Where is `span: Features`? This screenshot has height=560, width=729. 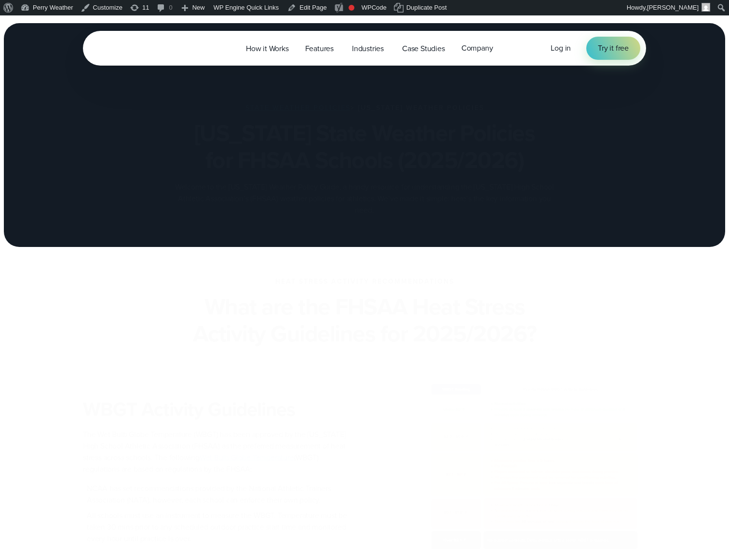
span: Features is located at coordinates (319, 49).